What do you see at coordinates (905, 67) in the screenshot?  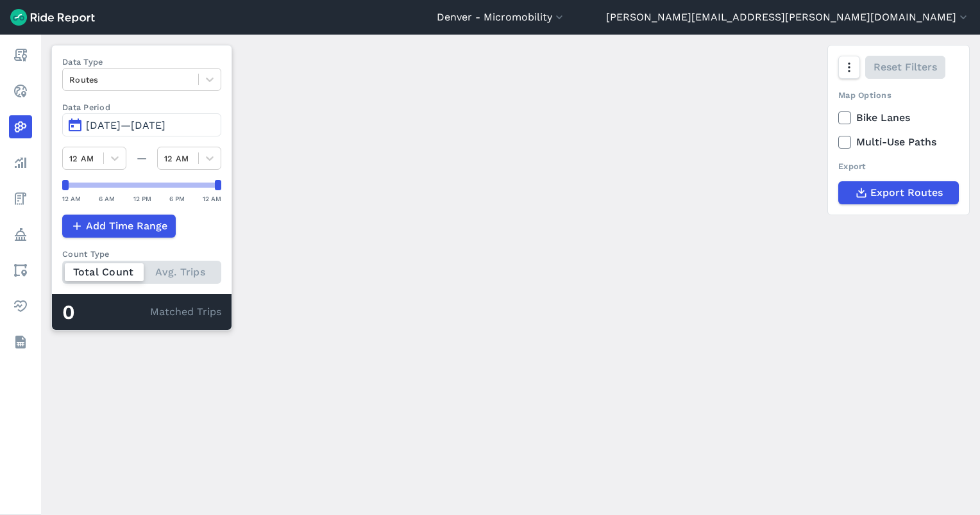 I see `span: Reset Filters` at bounding box center [905, 67].